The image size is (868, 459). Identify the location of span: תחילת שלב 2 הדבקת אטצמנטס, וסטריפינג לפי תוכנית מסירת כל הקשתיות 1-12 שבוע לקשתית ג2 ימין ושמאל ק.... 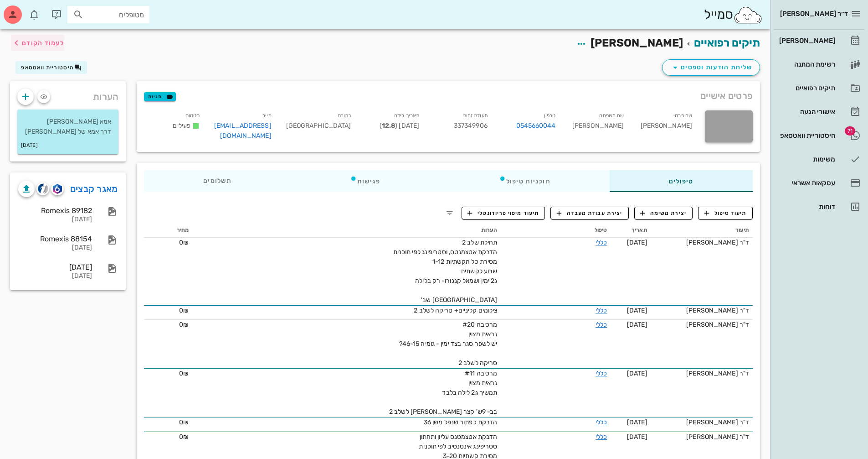
(445, 271).